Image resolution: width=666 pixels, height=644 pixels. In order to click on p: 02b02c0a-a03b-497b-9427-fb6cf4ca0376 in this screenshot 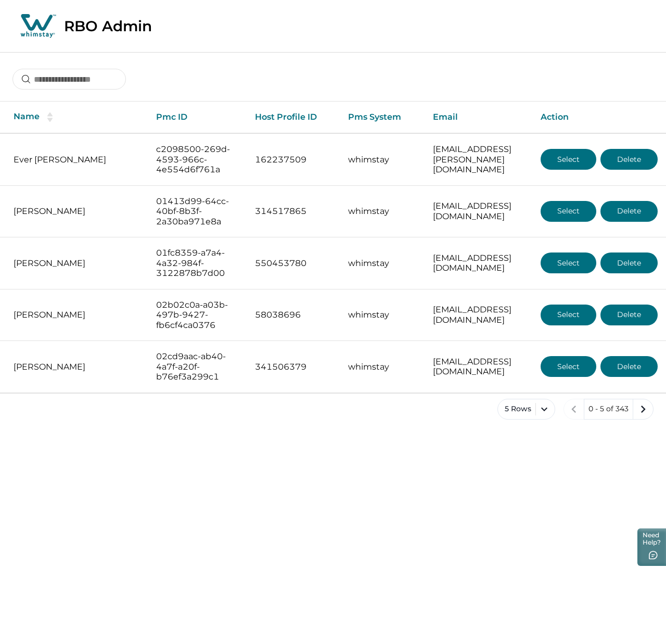, I will do `click(198, 315)`.